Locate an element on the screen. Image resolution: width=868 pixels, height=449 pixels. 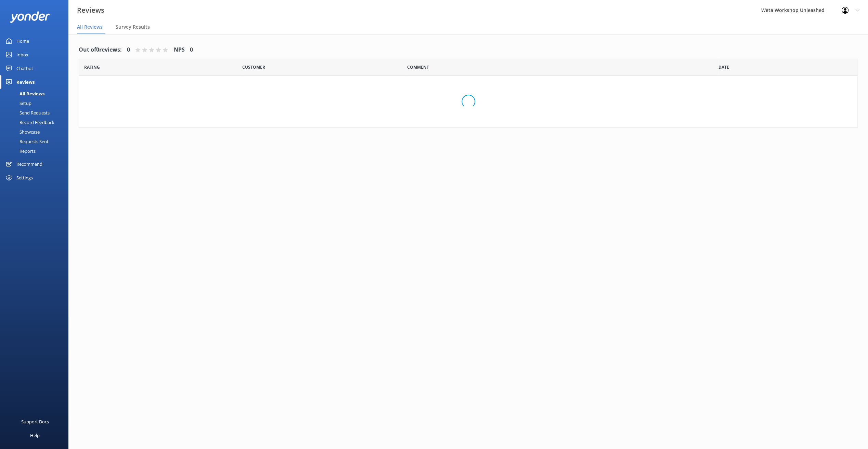
div: Recommend is located at coordinates (29, 164).